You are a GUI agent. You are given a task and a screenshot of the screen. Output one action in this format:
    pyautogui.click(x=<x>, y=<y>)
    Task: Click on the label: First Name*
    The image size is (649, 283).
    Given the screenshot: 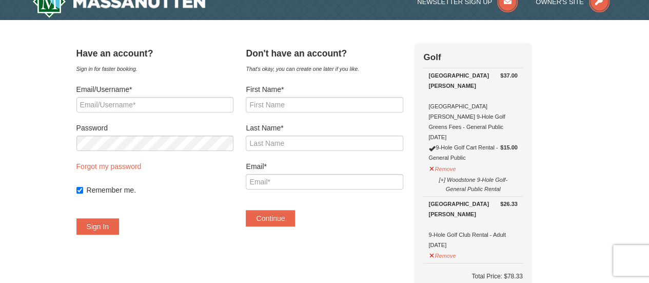 What is the action you would take?
    pyautogui.click(x=324, y=89)
    